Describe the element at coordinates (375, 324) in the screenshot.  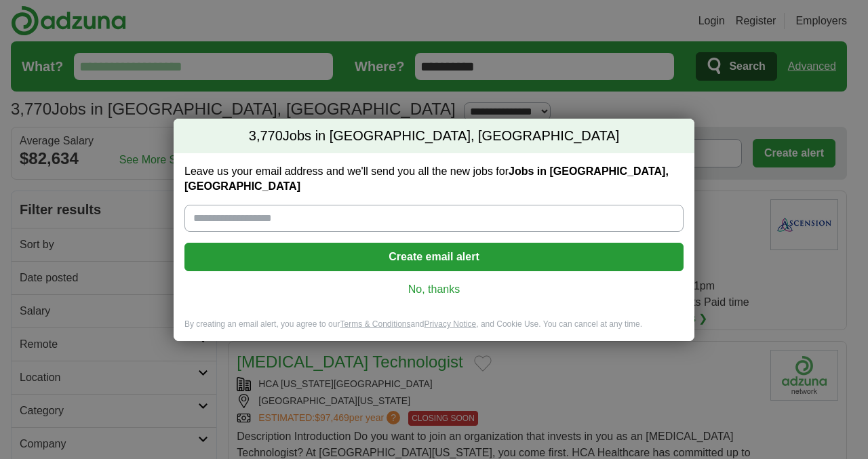
I see `a: Terms & Conditions` at that location.